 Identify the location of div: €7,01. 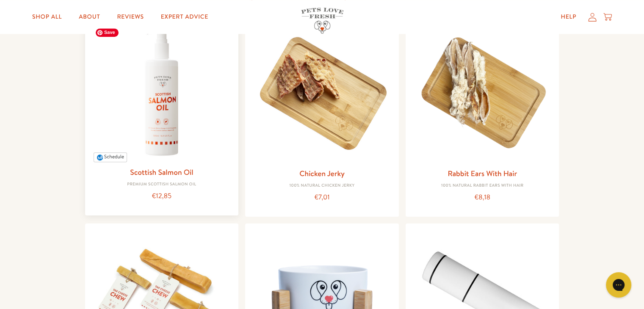
(322, 197).